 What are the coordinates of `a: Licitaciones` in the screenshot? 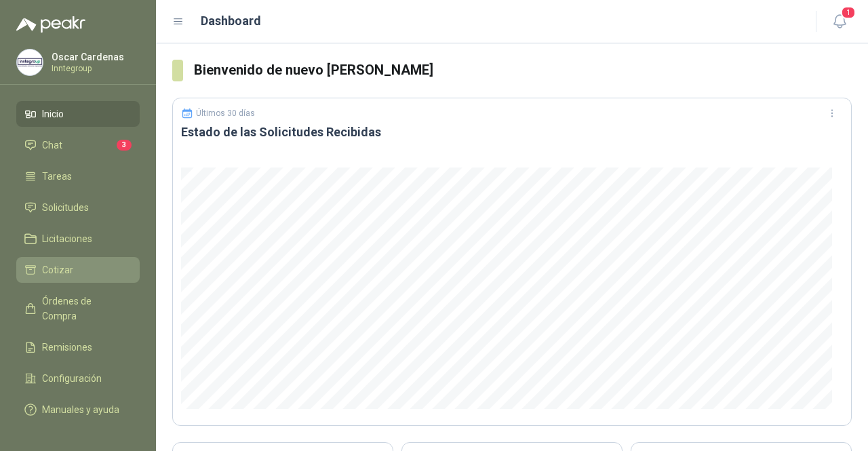 It's located at (78, 239).